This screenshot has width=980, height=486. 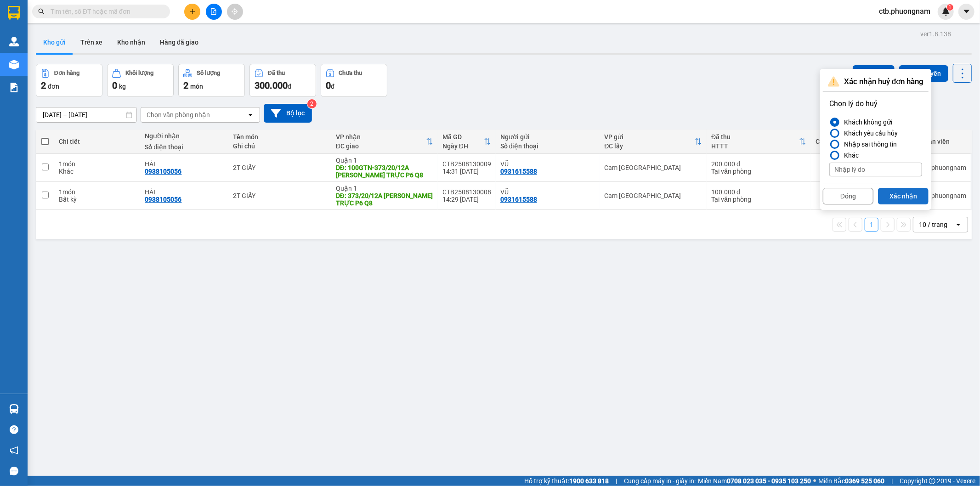 I want to click on button: Số lượng2món, so click(x=211, y=81).